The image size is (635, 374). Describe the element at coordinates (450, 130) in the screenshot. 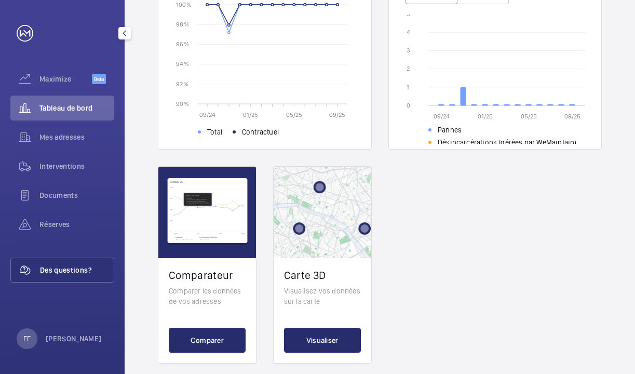

I see `span: Pannes` at that location.